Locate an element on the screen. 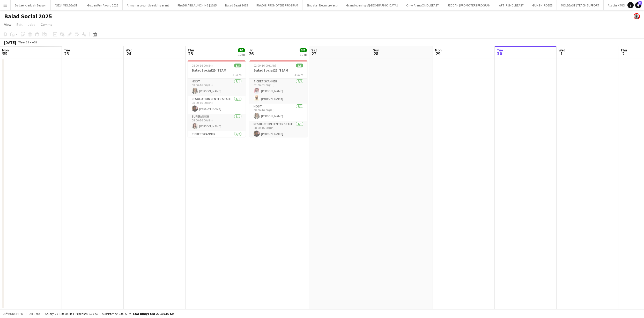 The image size is (644, 318). span: Week 39 is located at coordinates (23, 42).